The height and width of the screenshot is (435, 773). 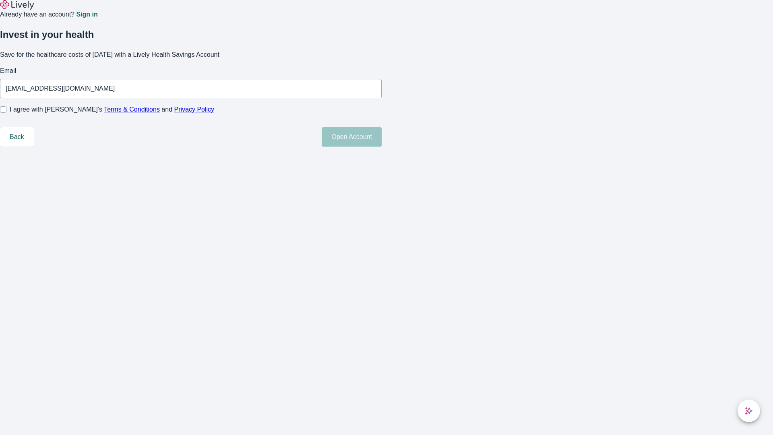 I want to click on a: Privacy Policy, so click(x=194, y=109).